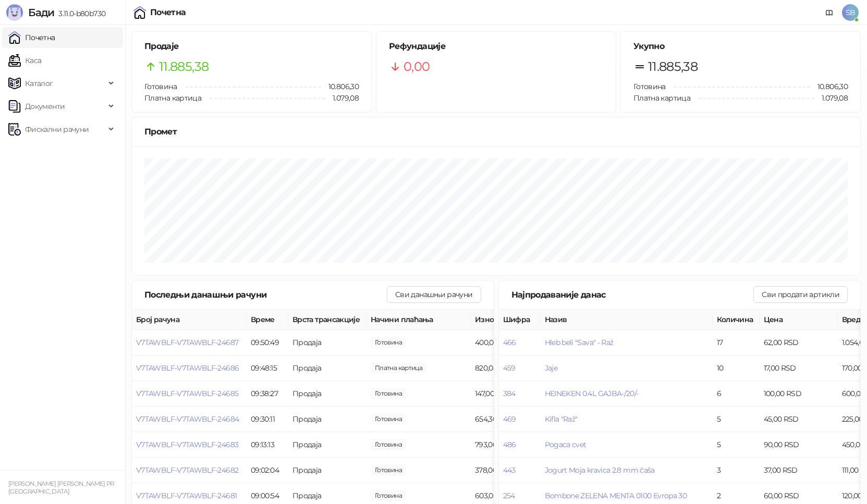 Image resolution: width=867 pixels, height=504 pixels. What do you see at coordinates (800, 295) in the screenshot?
I see `button: Сви продати артикли` at bounding box center [800, 295].